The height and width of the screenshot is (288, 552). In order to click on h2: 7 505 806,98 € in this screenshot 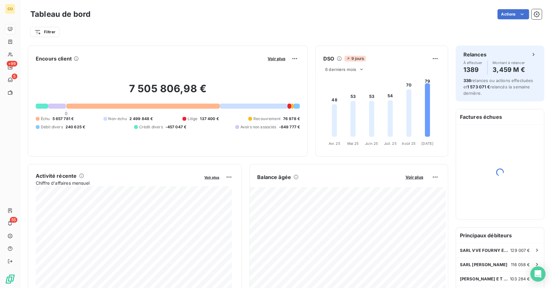, I will do `click(168, 92)`.